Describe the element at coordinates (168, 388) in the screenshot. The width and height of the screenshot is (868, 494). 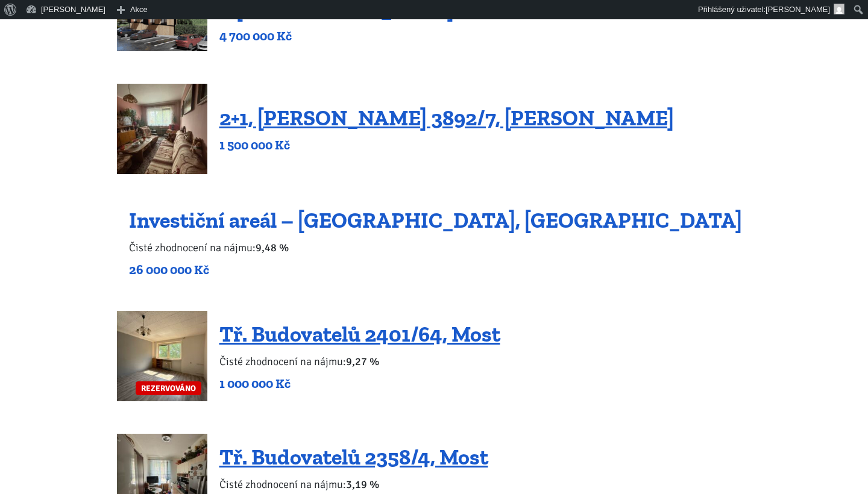
I see `span: REZERVOVÁNO` at that location.